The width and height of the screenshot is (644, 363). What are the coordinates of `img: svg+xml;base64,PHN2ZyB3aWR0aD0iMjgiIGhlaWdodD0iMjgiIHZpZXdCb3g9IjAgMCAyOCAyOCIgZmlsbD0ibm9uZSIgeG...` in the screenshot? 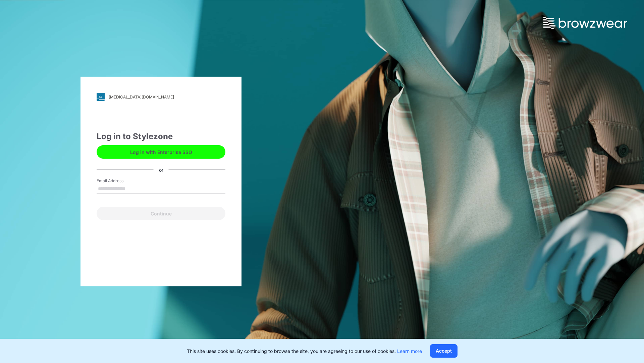 It's located at (101, 97).